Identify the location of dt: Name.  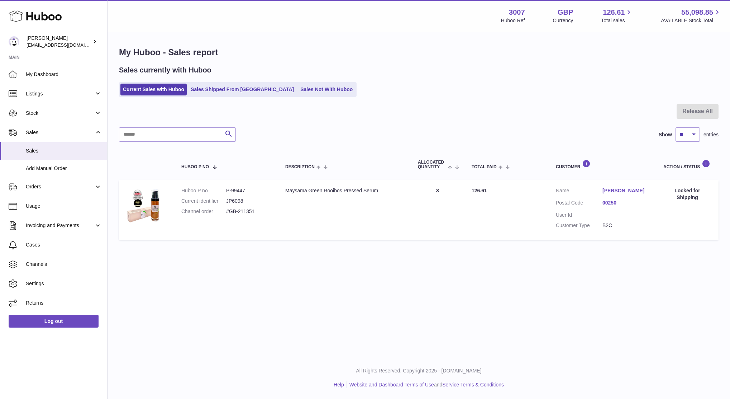
(579, 191).